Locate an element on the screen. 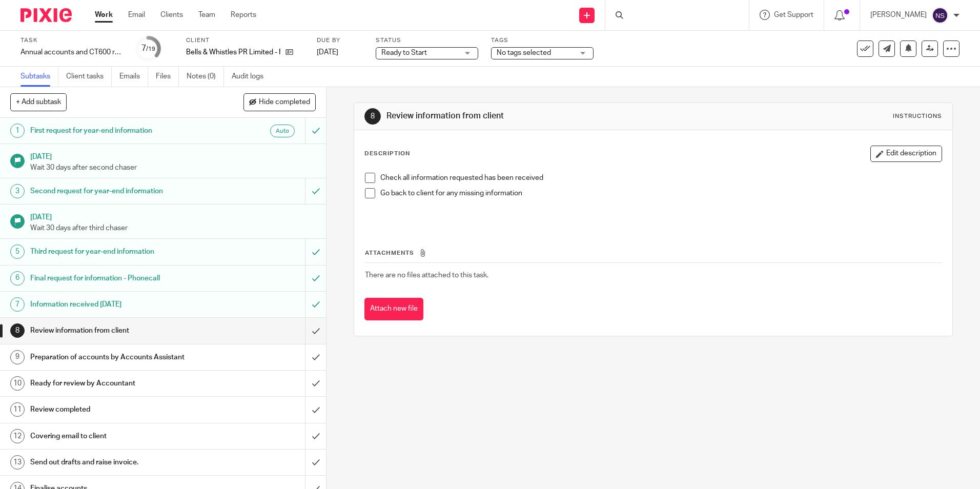 The height and width of the screenshot is (489, 980). label: Due by is located at coordinates (340, 41).